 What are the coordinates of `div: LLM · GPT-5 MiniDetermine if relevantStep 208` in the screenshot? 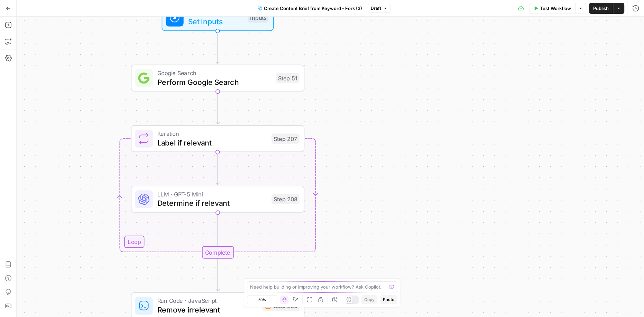 It's located at (218, 199).